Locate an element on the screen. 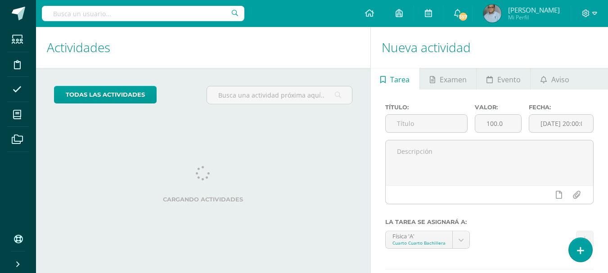 The width and height of the screenshot is (608, 273). input: Puntos máximos is located at coordinates (498, 123).